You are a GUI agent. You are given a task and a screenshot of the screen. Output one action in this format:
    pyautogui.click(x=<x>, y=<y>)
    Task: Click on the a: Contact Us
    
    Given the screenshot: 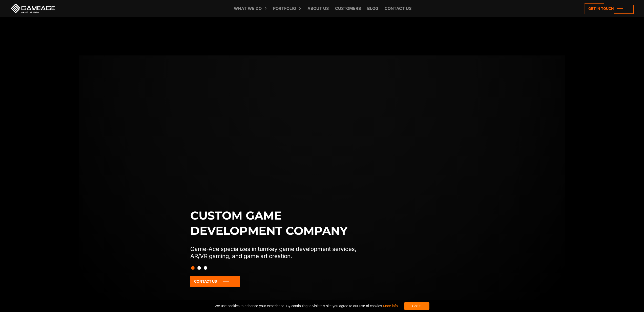 What is the action you would take?
    pyautogui.click(x=215, y=281)
    